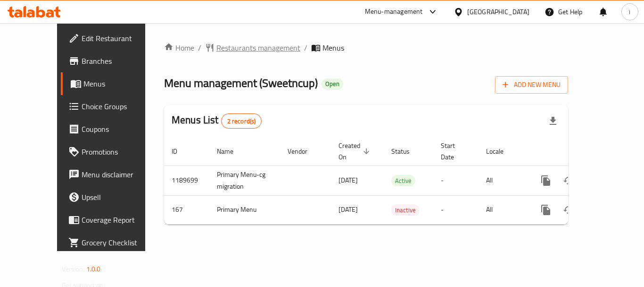 This screenshot has width=644, height=287. Describe the element at coordinates (241, 121) in the screenshot. I see `div: Total records count` at that location.